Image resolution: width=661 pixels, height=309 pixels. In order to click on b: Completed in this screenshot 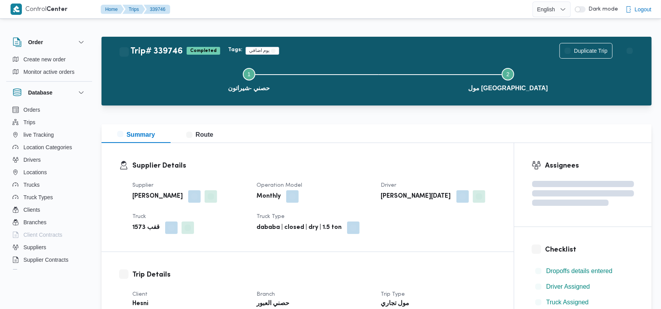, I will do `click(203, 51)`.